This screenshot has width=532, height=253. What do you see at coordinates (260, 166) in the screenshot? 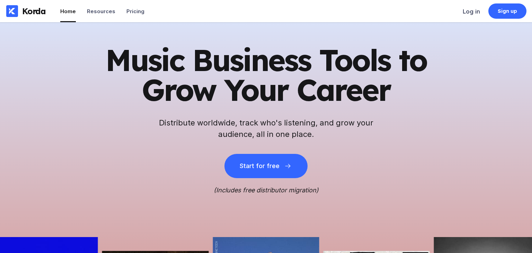
I see `div: Start for free` at bounding box center [260, 166].